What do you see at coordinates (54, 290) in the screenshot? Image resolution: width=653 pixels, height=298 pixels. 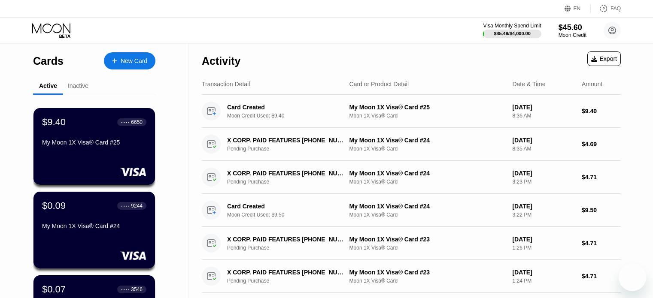 I see `div: $0.07` at bounding box center [54, 290].